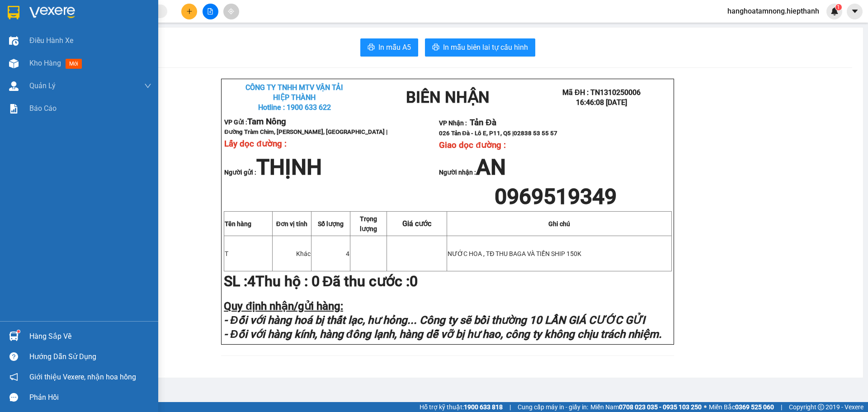 This screenshot has width=868, height=412. I want to click on strong: VP Nhận :, so click(467, 123).